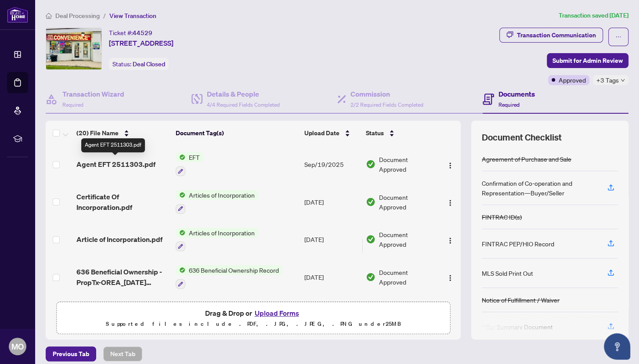  What do you see at coordinates (74, 49) in the screenshot?
I see `img: IMG-E12152474_1.jpg` at bounding box center [74, 49].